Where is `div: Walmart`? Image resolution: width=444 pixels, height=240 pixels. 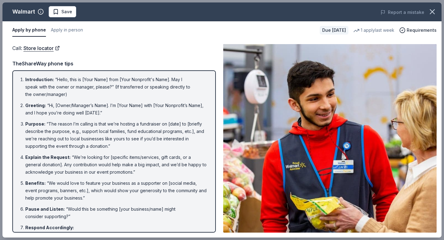
div: Walmart is located at coordinates (24, 12).